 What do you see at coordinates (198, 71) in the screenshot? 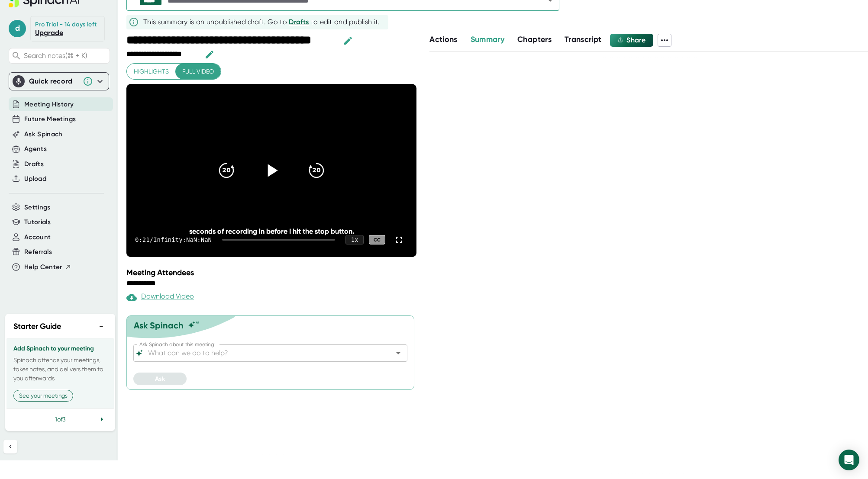
I see `button: Full video` at bounding box center [198, 71].